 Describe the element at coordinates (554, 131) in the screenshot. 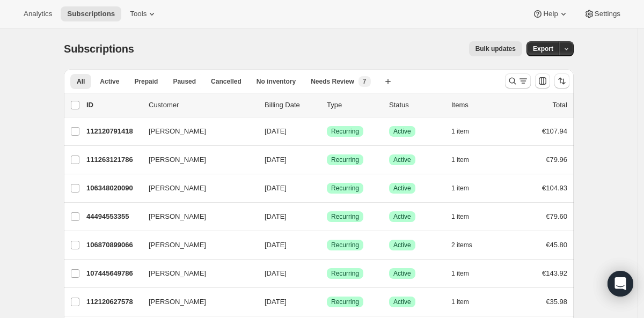

I see `span: €107.94` at that location.